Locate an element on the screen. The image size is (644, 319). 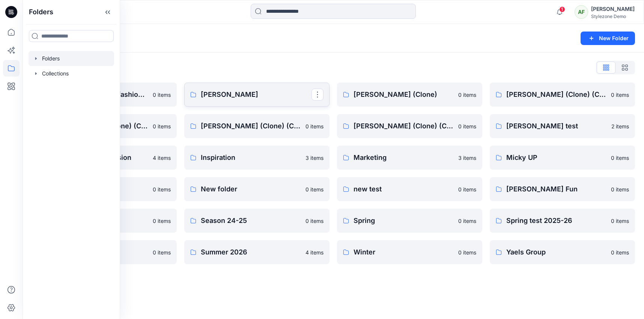
p: Inspiration is located at coordinates (251, 158).